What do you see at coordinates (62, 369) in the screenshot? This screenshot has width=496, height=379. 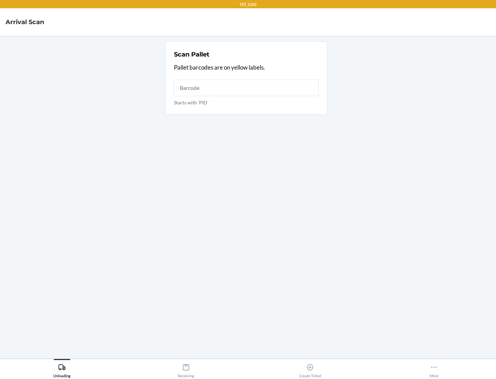 I see `div: Unloading` at bounding box center [62, 369].